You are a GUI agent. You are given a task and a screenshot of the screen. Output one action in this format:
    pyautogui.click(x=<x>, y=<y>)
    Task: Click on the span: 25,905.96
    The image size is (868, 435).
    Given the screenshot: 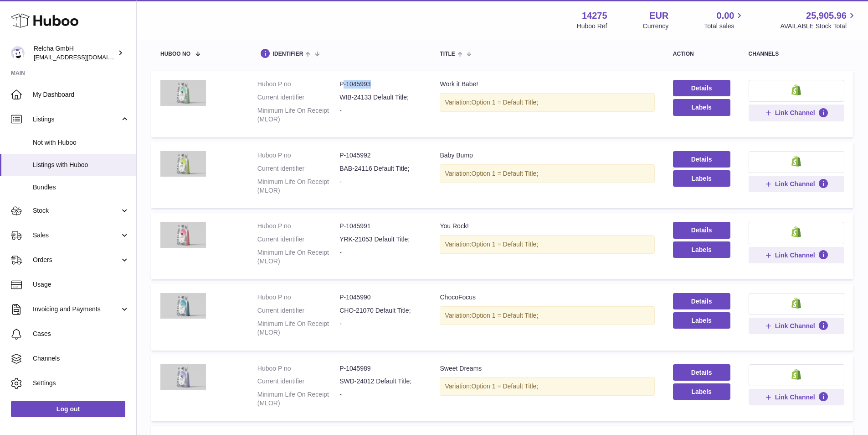 What is the action you would take?
    pyautogui.click(x=826, y=16)
    